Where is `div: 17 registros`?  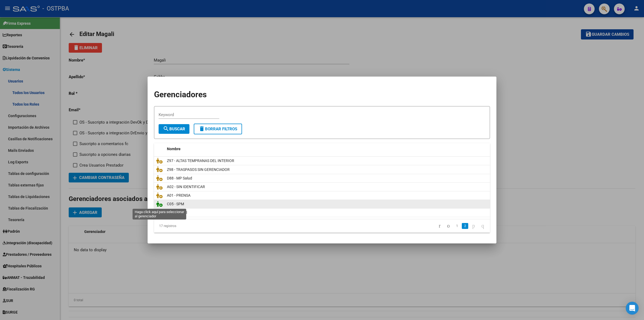
div: 17 registros is located at coordinates (187, 226).